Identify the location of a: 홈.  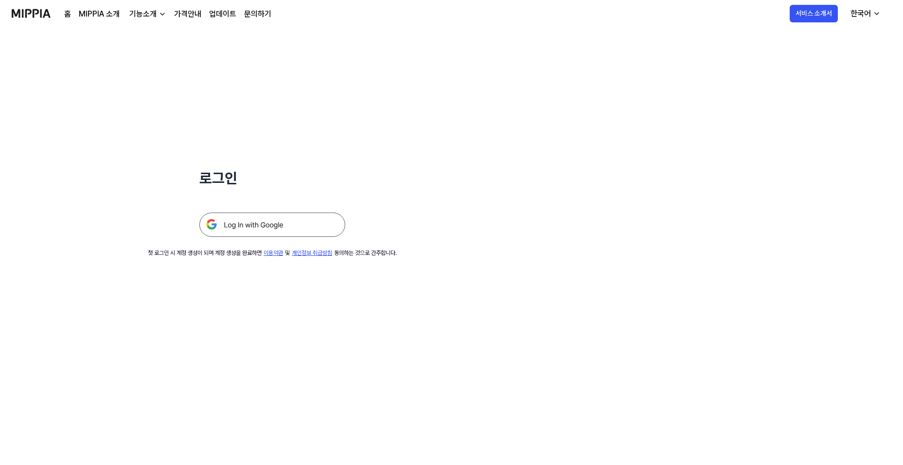
(68, 14).